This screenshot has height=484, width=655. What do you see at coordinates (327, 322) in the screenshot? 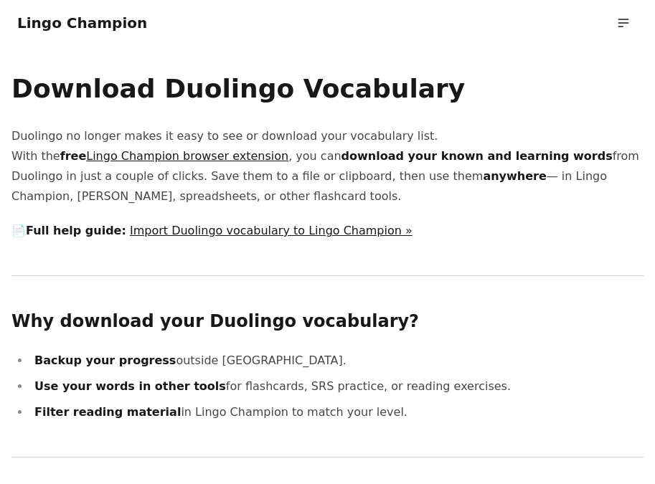
I see `h2: Why download your Duolingo vocabulary?` at bounding box center [327, 322].